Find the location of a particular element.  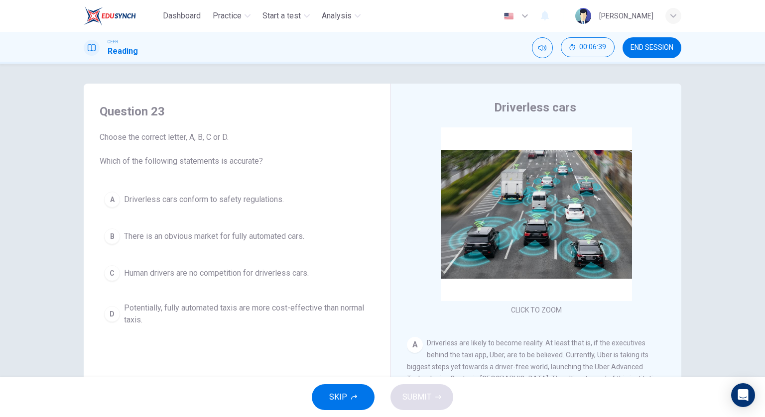

button: Analysis is located at coordinates (341, 16).